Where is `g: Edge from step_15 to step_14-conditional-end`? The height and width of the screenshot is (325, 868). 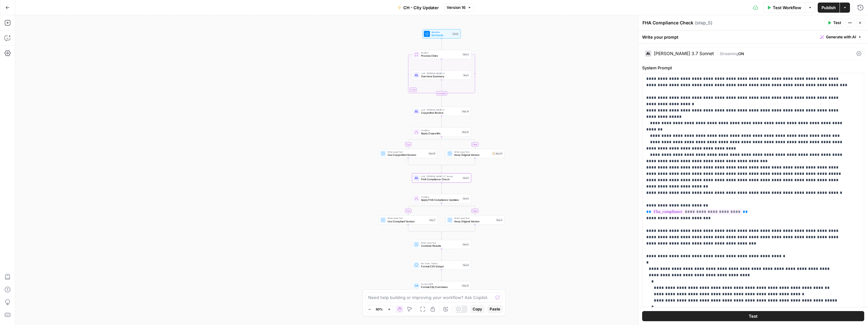
g: Edge from step_15 to step_14-conditional-end is located at coordinates (425, 162).